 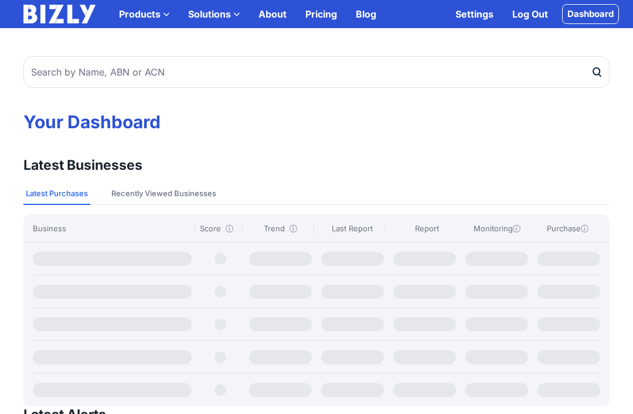 What do you see at coordinates (321, 14) in the screenshot?
I see `a: Pricing` at bounding box center [321, 14].